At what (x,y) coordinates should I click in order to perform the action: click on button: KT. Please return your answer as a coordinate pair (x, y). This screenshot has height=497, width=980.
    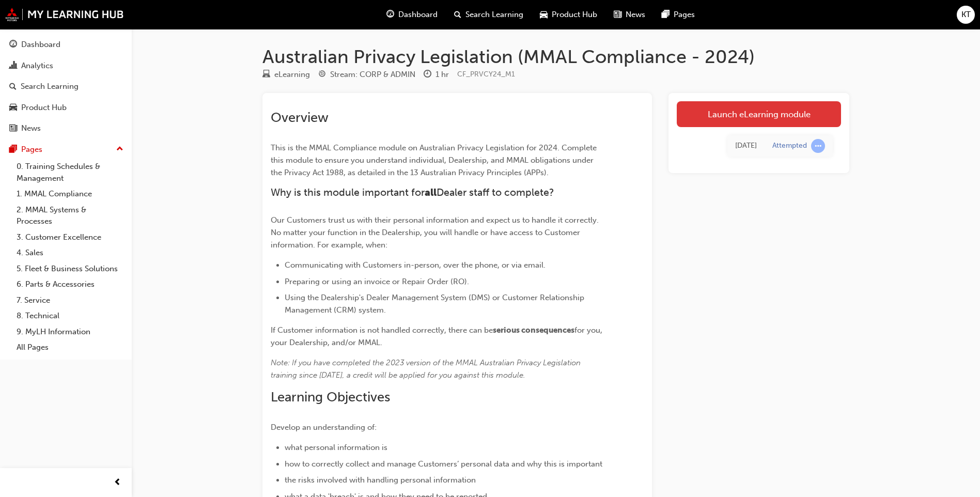
    Looking at the image, I should click on (966, 14).